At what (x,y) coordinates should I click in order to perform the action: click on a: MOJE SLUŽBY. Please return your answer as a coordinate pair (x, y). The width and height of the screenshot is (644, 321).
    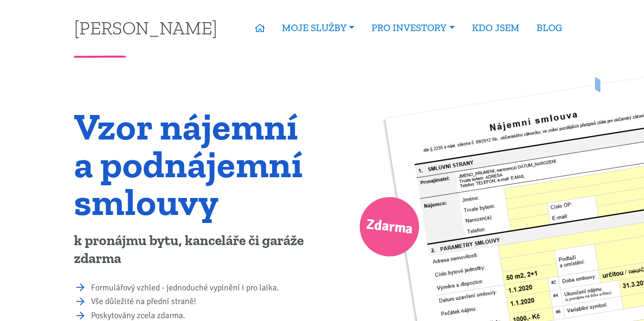
    Looking at the image, I should click on (318, 28).